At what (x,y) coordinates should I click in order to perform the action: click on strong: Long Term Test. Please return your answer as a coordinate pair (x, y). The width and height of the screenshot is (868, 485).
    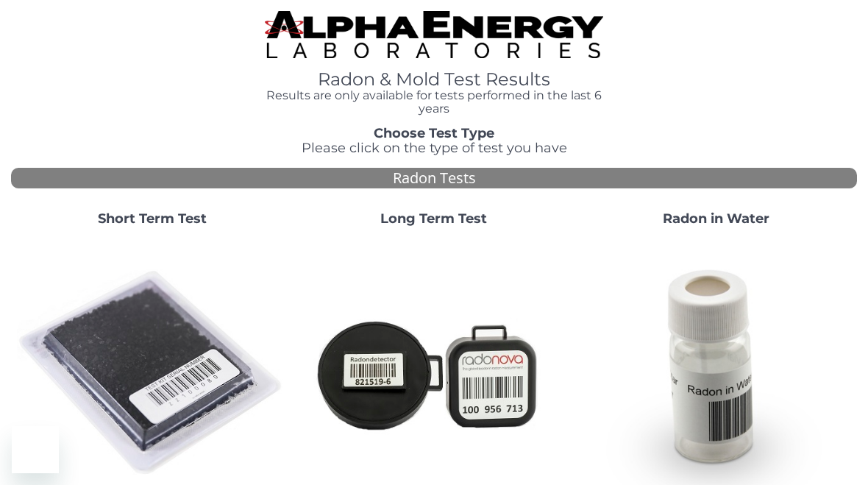
    Looking at the image, I should click on (434, 218).